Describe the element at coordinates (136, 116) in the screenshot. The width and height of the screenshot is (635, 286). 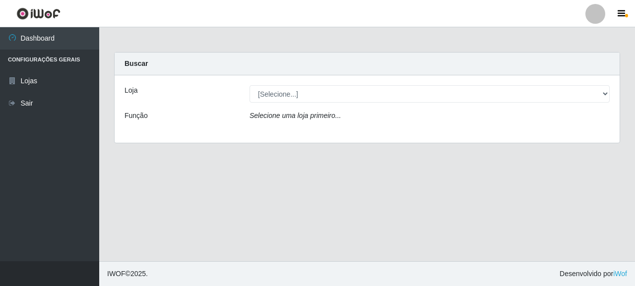
I see `label: Função` at that location.